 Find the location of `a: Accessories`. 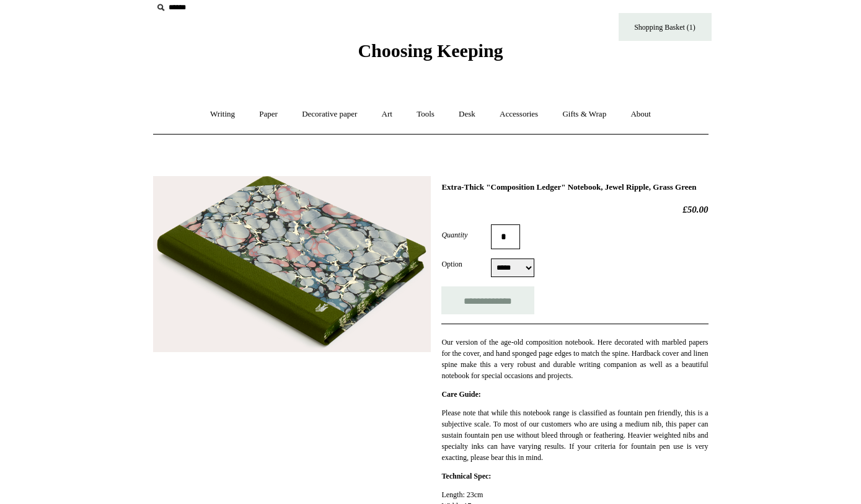

a: Accessories is located at coordinates (519, 114).